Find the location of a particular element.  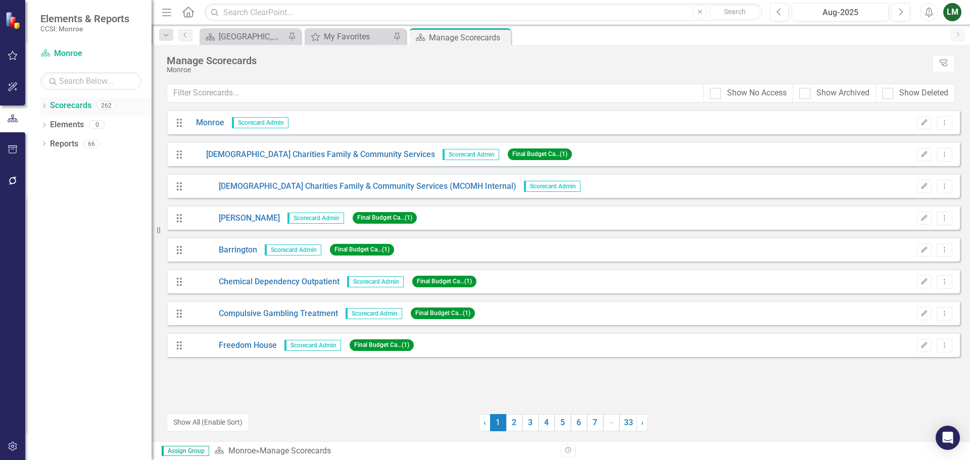

button: Show All (Enable Sort) is located at coordinates (208, 422).